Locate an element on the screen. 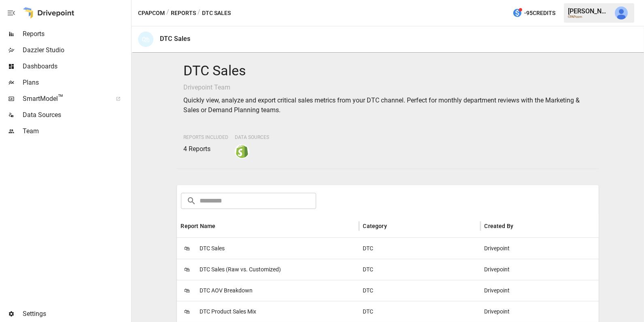 The height and width of the screenshot is (322, 644). span: DTC AOV Breakdown is located at coordinates (226, 291).